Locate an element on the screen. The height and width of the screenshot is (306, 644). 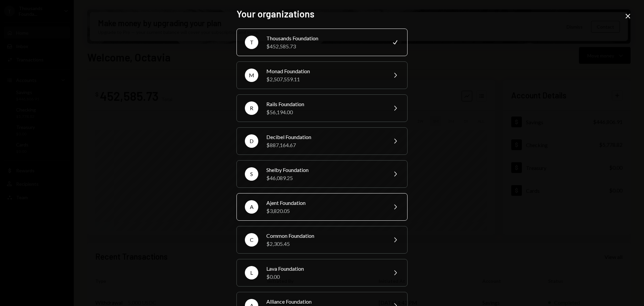
div: Rails Foundation is located at coordinates (325, 104).